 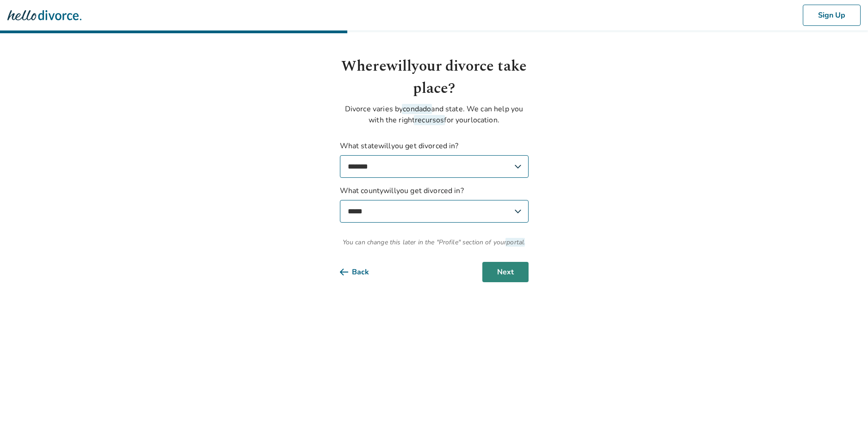 I want to click on select: What countywillyou get divorced in?, so click(x=434, y=211).